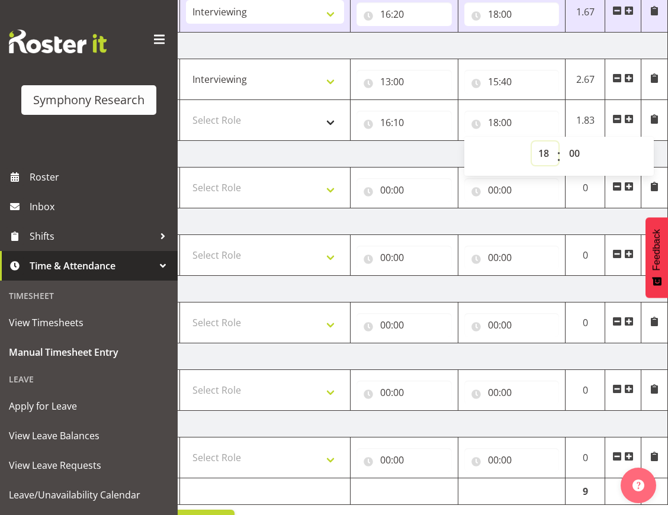  Describe the element at coordinates (89, 436) in the screenshot. I see `span: View Leave Balances` at that location.